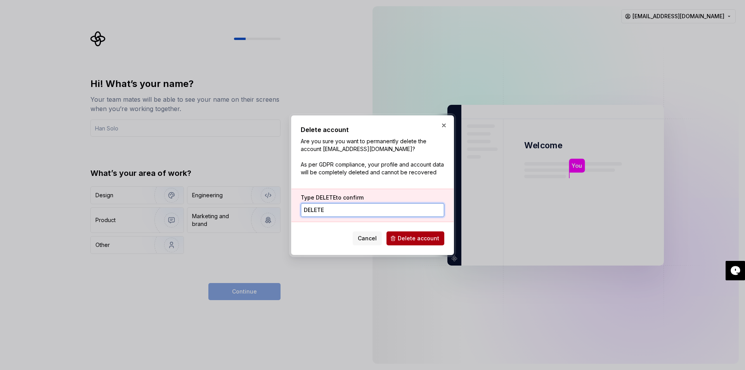 Image resolution: width=745 pixels, height=370 pixels. Describe the element at coordinates (367, 238) in the screenshot. I see `button: Cancel` at that location.